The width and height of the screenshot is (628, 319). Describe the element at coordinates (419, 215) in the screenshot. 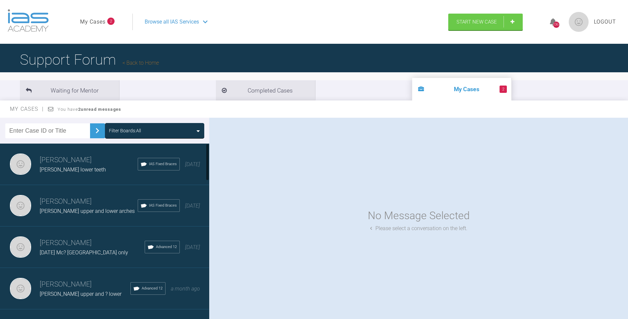

I see `div: No Message Selected` at that location.